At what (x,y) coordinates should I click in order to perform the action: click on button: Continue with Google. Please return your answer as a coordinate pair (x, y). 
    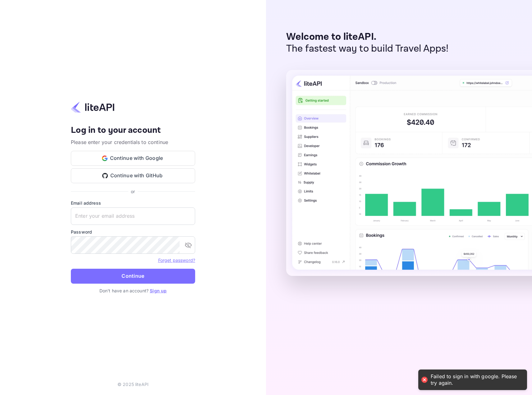
    Looking at the image, I should click on (133, 159).